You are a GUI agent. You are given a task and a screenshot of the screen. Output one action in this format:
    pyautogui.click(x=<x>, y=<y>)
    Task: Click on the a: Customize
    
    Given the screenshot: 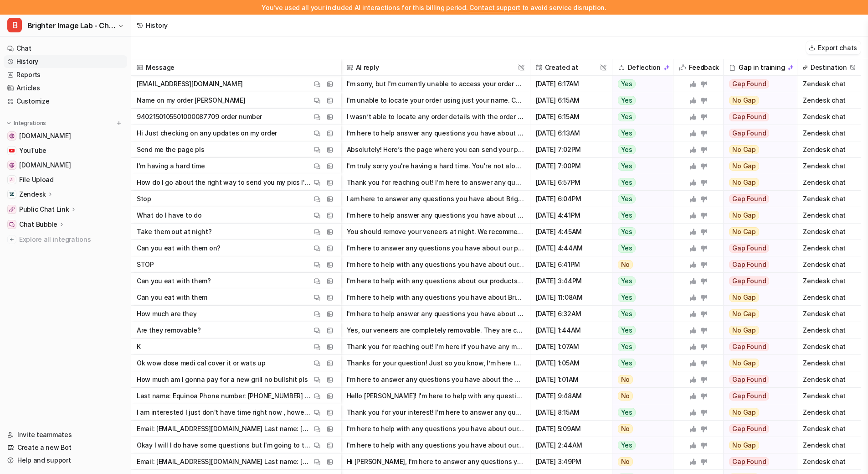 What is the action you would take?
    pyautogui.click(x=65, y=101)
    